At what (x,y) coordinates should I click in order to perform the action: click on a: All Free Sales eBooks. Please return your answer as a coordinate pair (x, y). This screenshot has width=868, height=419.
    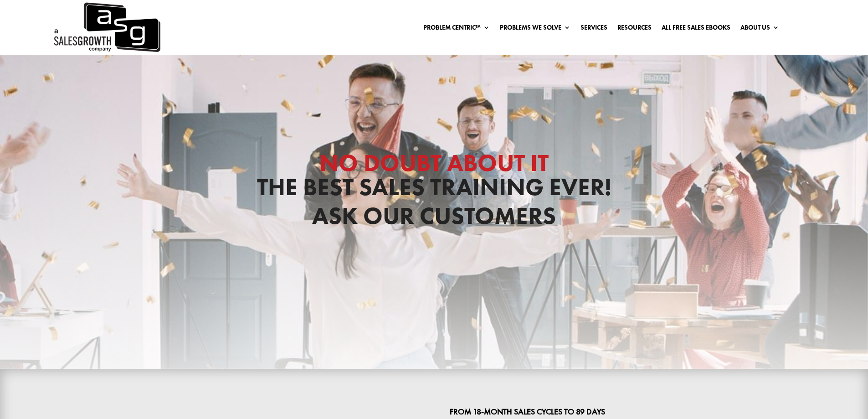
    Looking at the image, I should click on (696, 29).